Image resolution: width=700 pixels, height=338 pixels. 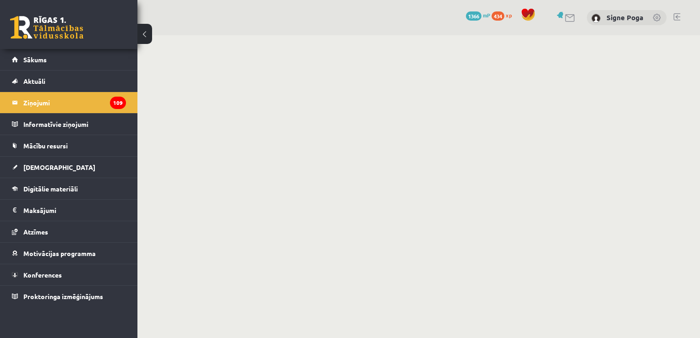 What do you see at coordinates (69, 232) in the screenshot?
I see `a: Atzīmes` at bounding box center [69, 232].